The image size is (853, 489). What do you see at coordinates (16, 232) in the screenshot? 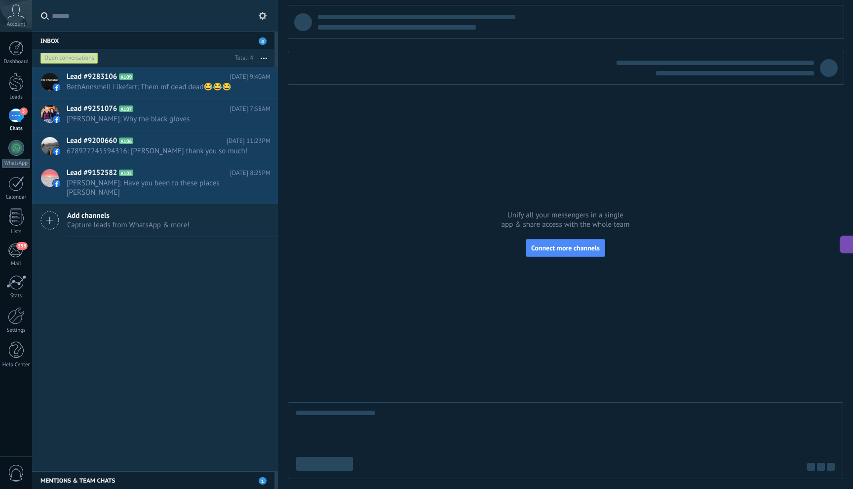
I see `div: Lists` at bounding box center [16, 232].